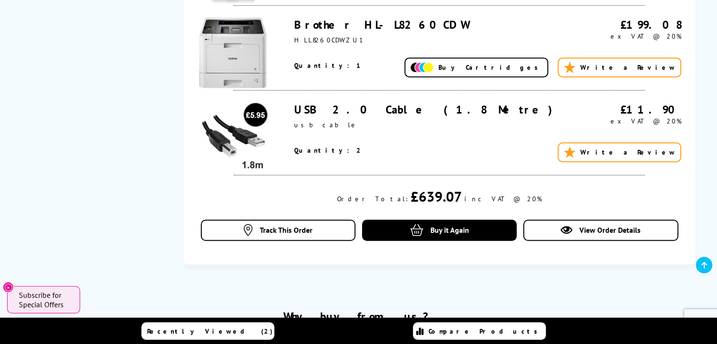 This screenshot has width=717, height=344. I want to click on div: HLL8260CDWZU1, so click(429, 40).